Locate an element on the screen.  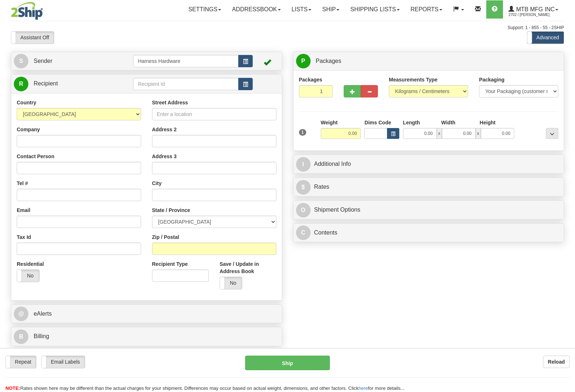
a: Lists is located at coordinates (301, 9).